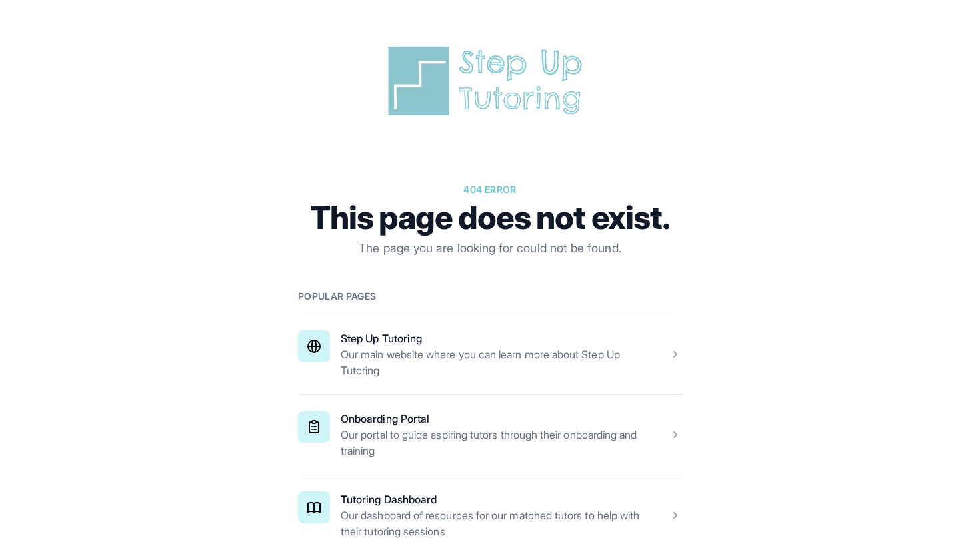 The height and width of the screenshot is (554, 980). Describe the element at coordinates (490, 218) in the screenshot. I see `h1: This page does not exist.` at that location.